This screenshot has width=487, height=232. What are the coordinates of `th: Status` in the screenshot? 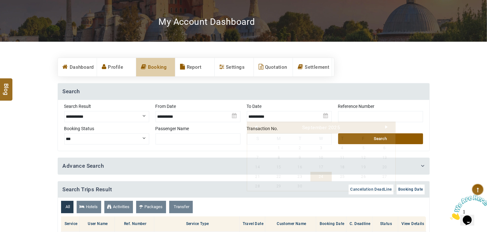 It's located at (385, 224).